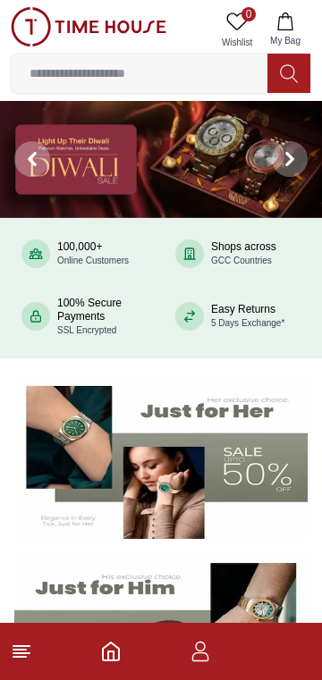  What do you see at coordinates (248, 323) in the screenshot?
I see `span: 5 Days Exchange*` at bounding box center [248, 323].